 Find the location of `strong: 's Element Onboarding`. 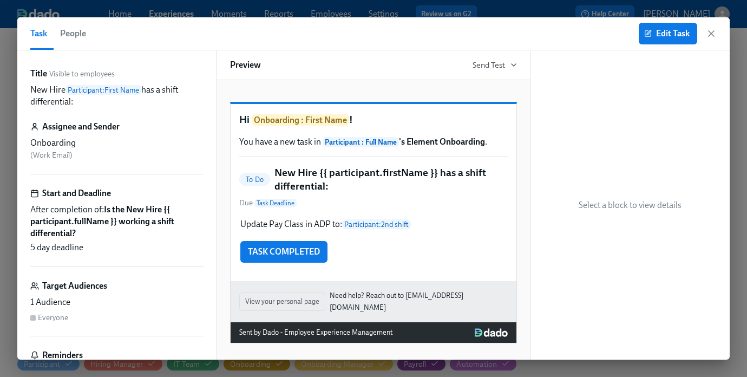

strong: 's Element Onboarding is located at coordinates (404, 141).